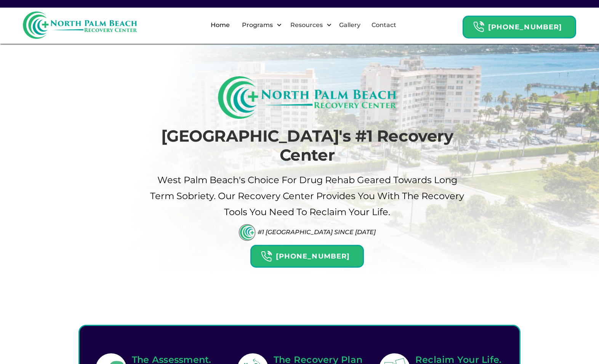 Image resolution: width=599 pixels, height=364 pixels. I want to click on a: Home, so click(220, 25).